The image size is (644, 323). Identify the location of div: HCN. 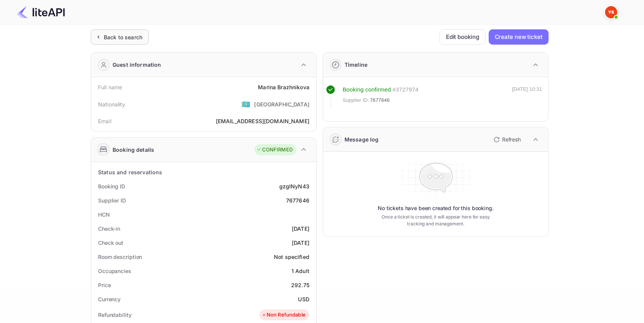
(104, 214).